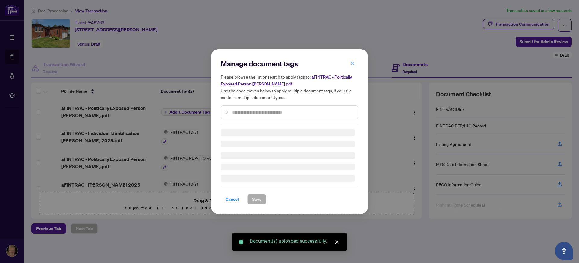 Image resolution: width=579 pixels, height=263 pixels. Describe the element at coordinates (290, 87) in the screenshot. I see `h5: Please browse the list or search to apply tags to: Use the checkboxes below to apply multiple doc...` at that location.